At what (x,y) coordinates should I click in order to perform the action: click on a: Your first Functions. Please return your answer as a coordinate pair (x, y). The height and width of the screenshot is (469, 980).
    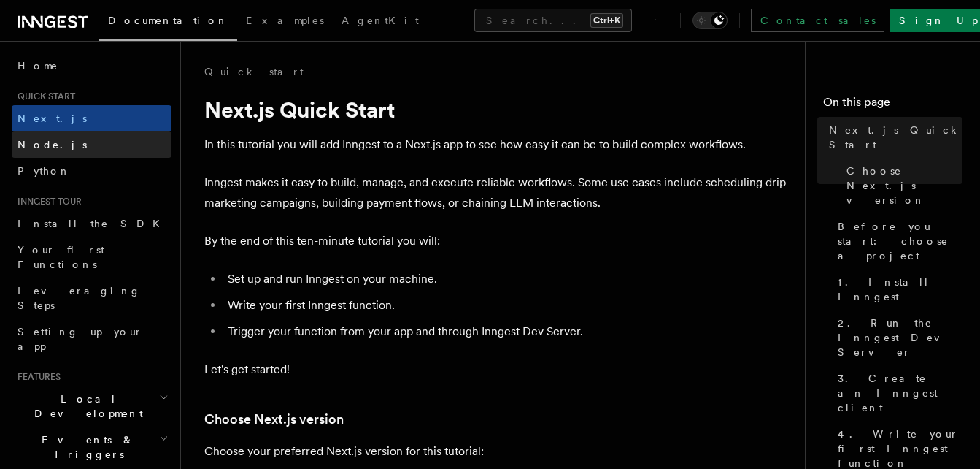
    Looking at the image, I should click on (92, 257).